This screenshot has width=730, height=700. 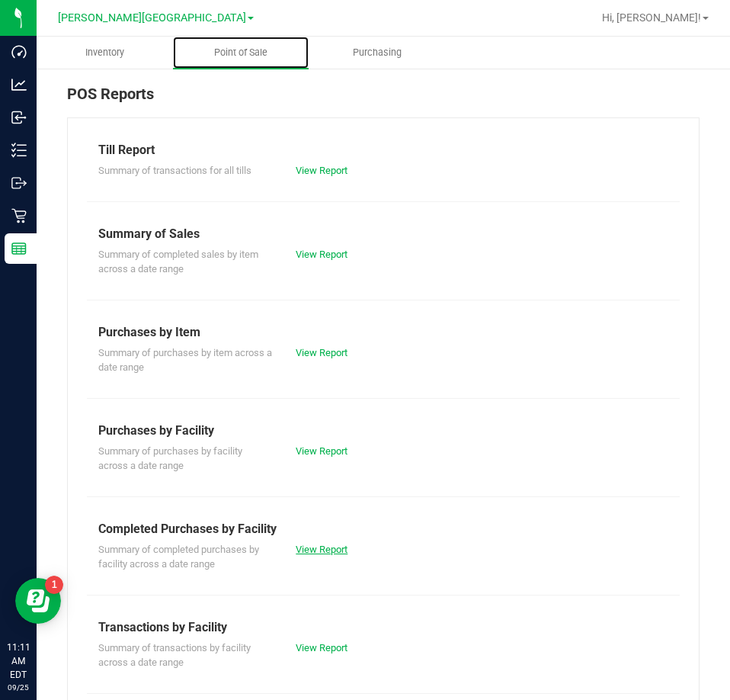 I want to click on div: Till Report, so click(x=384, y=151).